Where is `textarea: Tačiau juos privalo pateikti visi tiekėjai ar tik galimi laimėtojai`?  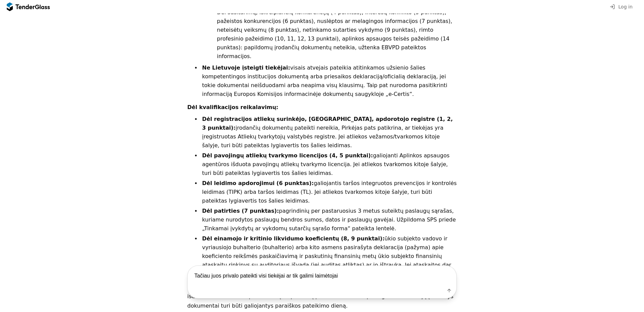 textarea: Tačiau juos privalo pateikti visi tiekėjai ar tik galimi laimėtojai is located at coordinates (322, 275).